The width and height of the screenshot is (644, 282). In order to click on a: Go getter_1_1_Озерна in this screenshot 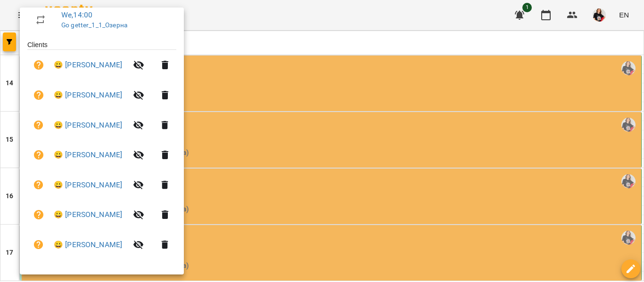, I will do `click(95, 25)`.